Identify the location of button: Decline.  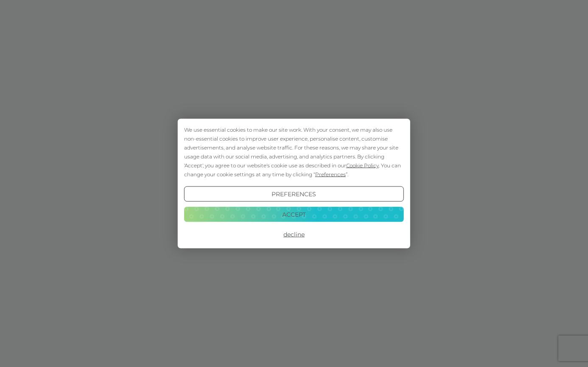
(294, 234).